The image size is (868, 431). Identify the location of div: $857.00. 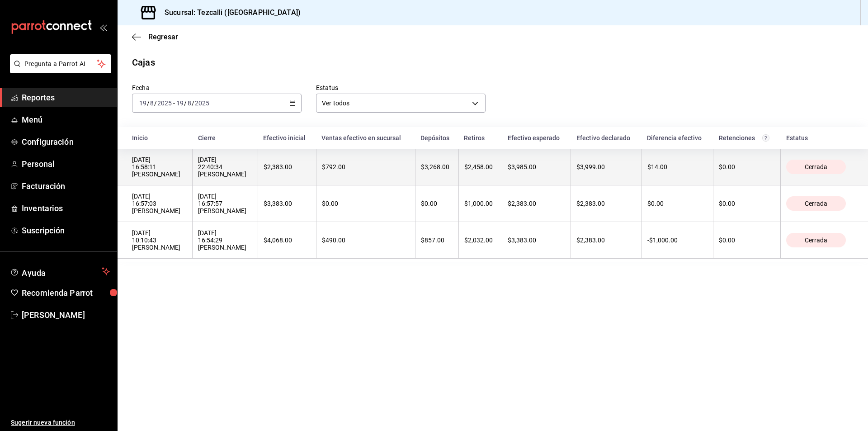
(437, 241).